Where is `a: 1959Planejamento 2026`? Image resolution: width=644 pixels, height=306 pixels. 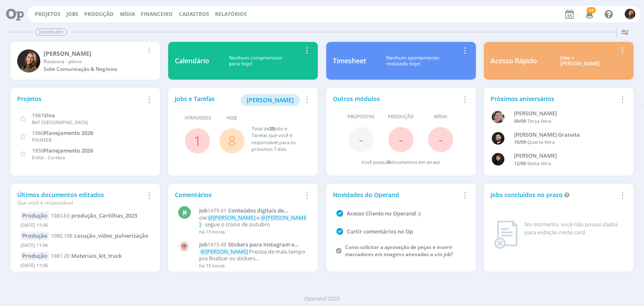
a: 1959Planejamento 2026 is located at coordinates (62, 150).